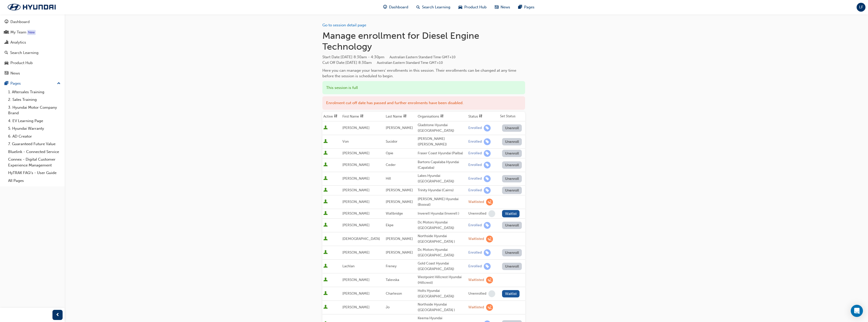 The height and width of the screenshot is (322, 868). I want to click on a: 3. Hyundai Motor Company Brand, so click(34, 110).